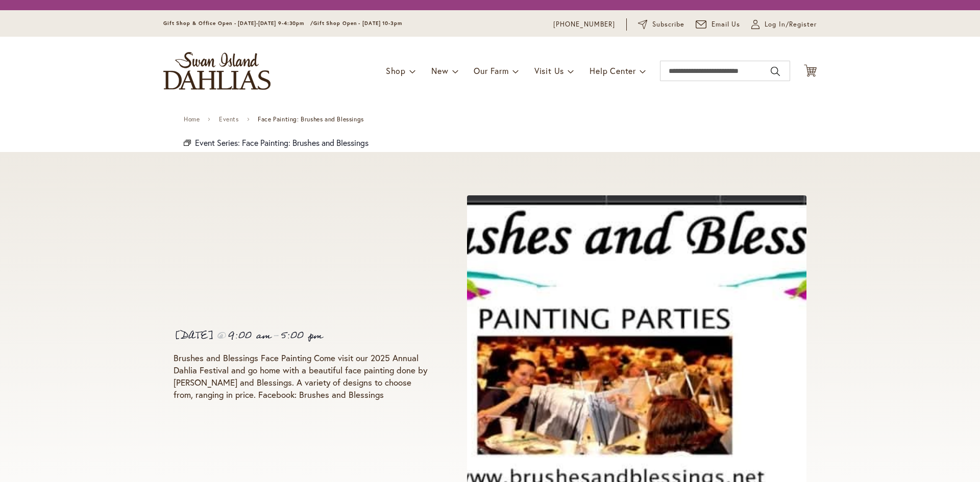 The width and height of the screenshot is (980, 482). I want to click on span: Our Farm, so click(491, 70).